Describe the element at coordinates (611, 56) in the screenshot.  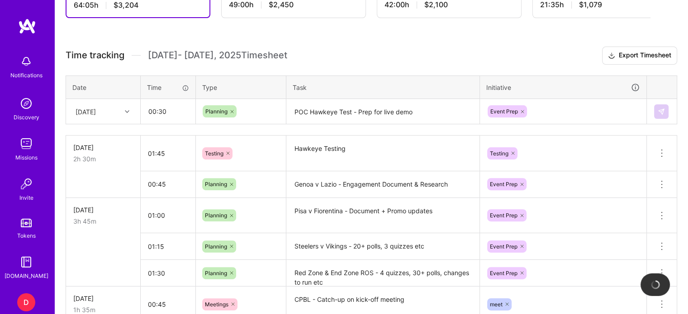
I see `i: icon Download` at that location.